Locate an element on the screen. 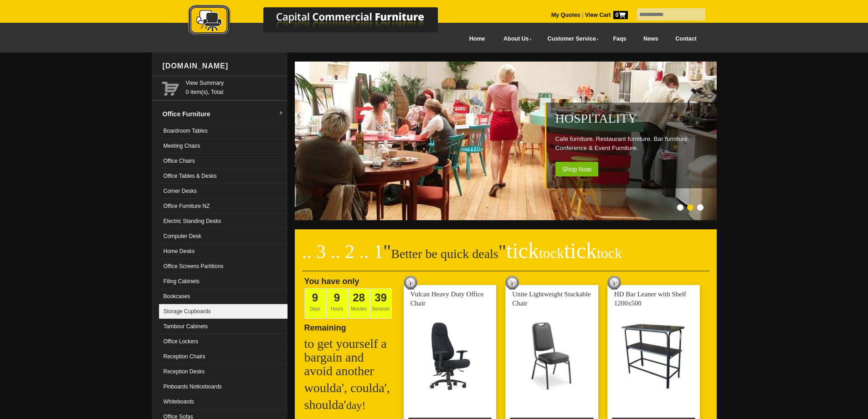 The height and width of the screenshot is (419, 868). a: View Summary is located at coordinates (235, 83).